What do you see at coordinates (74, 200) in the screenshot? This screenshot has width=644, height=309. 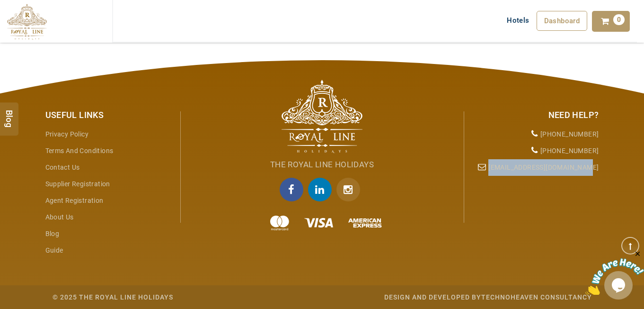 I see `a: Agent Registration` at bounding box center [74, 200].